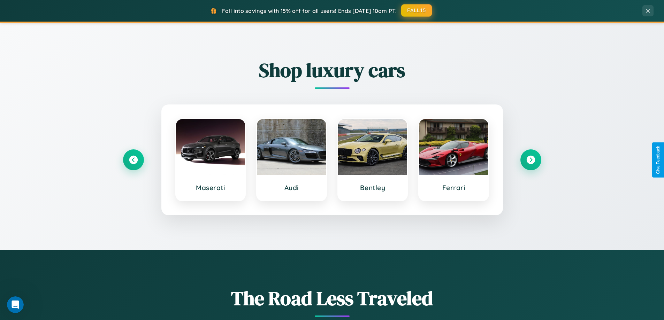  What do you see at coordinates (453, 188) in the screenshot?
I see `h3: Ferrari` at bounding box center [453, 188].